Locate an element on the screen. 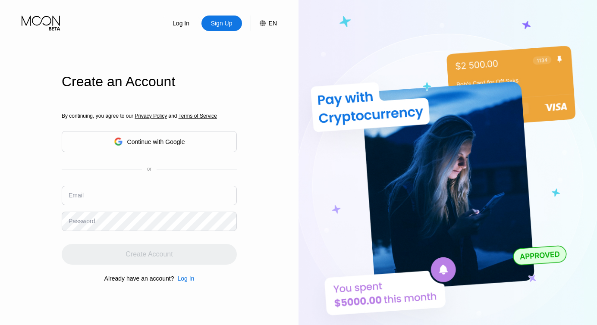 This screenshot has height=325, width=597. div: Already have an account? is located at coordinates (139, 279).